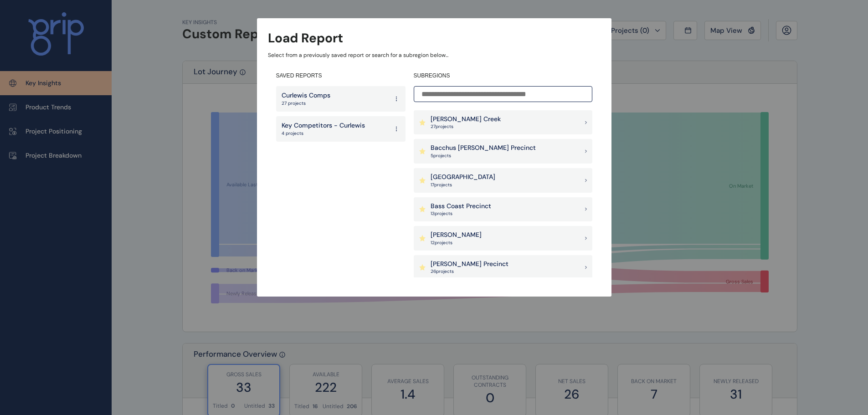 Image resolution: width=868 pixels, height=415 pixels. What do you see at coordinates (306, 96) in the screenshot?
I see `p: Curlewis Comps` at bounding box center [306, 96].